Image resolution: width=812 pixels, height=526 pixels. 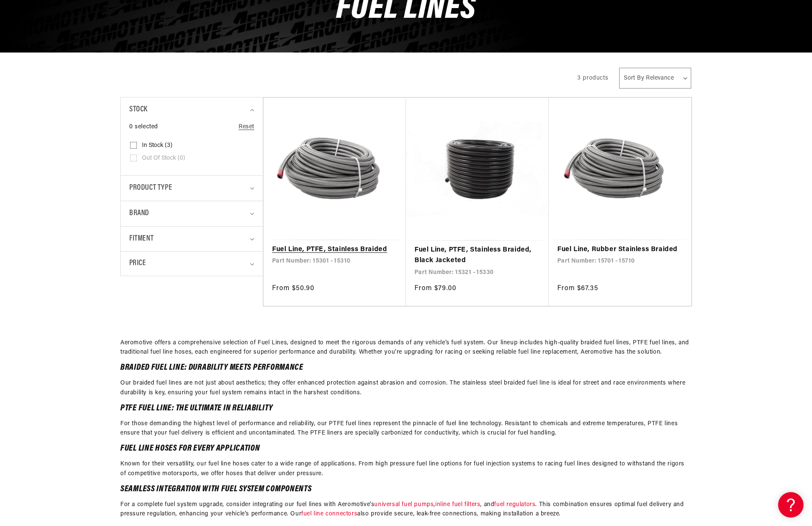 What do you see at coordinates (406, 348) in the screenshot?
I see `p: Aeromotive offers a comprehensive selection of Fuel Lines, designed to meet the rigorous demands ...` at bounding box center [406, 348].